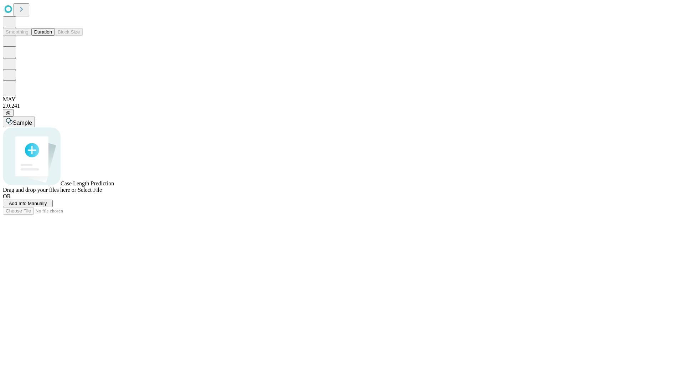 The width and height of the screenshot is (684, 385). I want to click on span: Add Info Manually, so click(28, 203).